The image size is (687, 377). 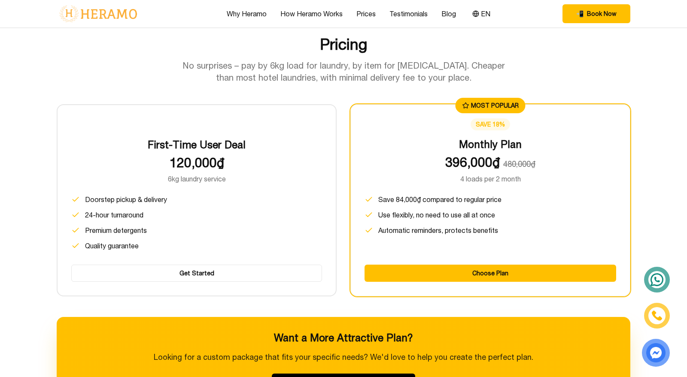 What do you see at coordinates (116, 231) in the screenshot?
I see `span: Premium detergents` at bounding box center [116, 231].